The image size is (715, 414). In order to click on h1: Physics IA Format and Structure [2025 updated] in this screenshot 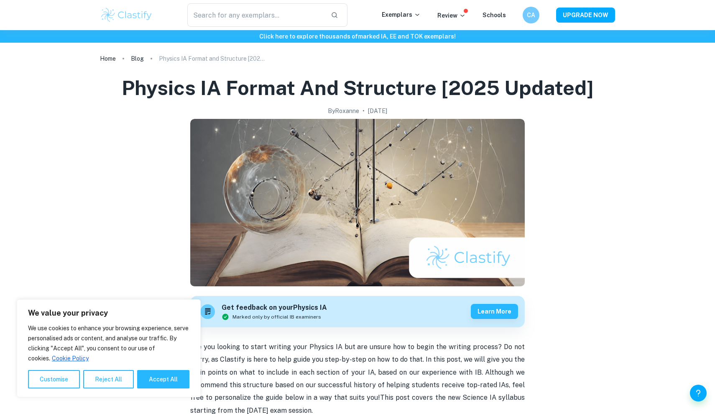, I will do `click(358, 88)`.